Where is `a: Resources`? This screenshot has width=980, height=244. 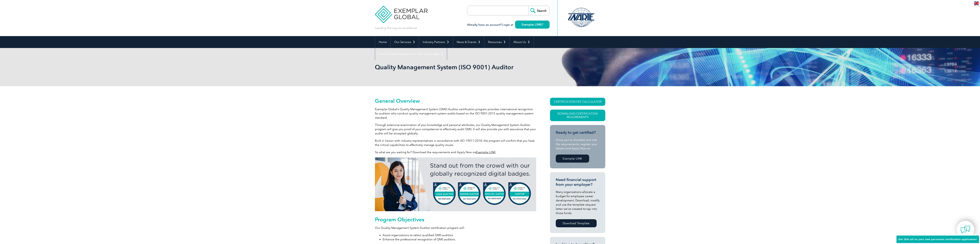
a: Resources is located at coordinates (497, 42).